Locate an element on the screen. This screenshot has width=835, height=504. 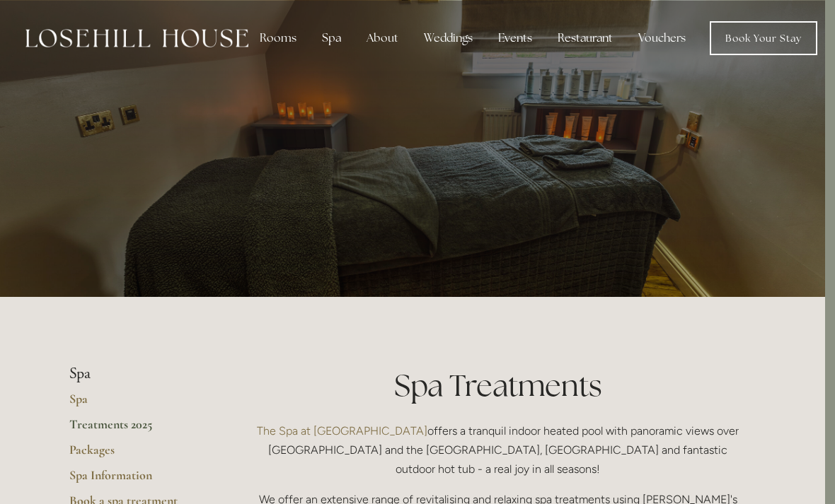
a: Spa Information is located at coordinates (136, 480).